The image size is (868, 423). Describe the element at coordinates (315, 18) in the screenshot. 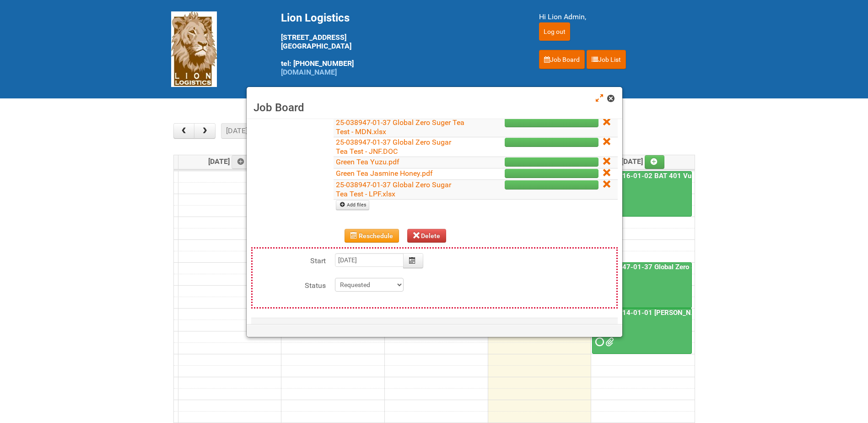

I see `span: Lion Logistics` at that location.